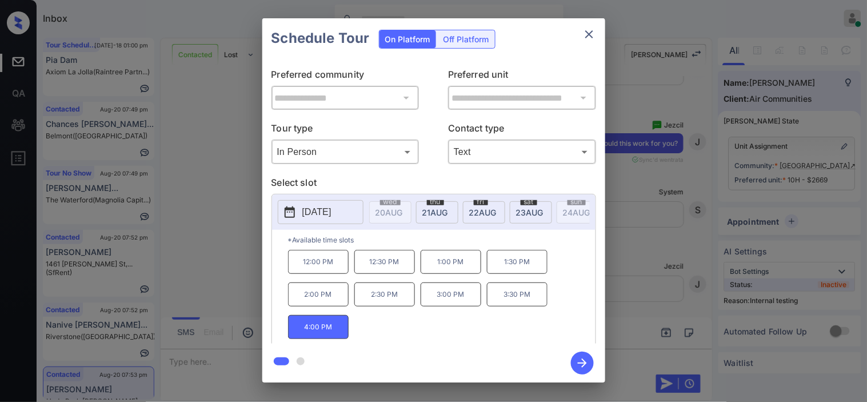 The width and height of the screenshot is (867, 402). Describe the element at coordinates (483, 212) in the screenshot. I see `span: 22 AUG` at that location.